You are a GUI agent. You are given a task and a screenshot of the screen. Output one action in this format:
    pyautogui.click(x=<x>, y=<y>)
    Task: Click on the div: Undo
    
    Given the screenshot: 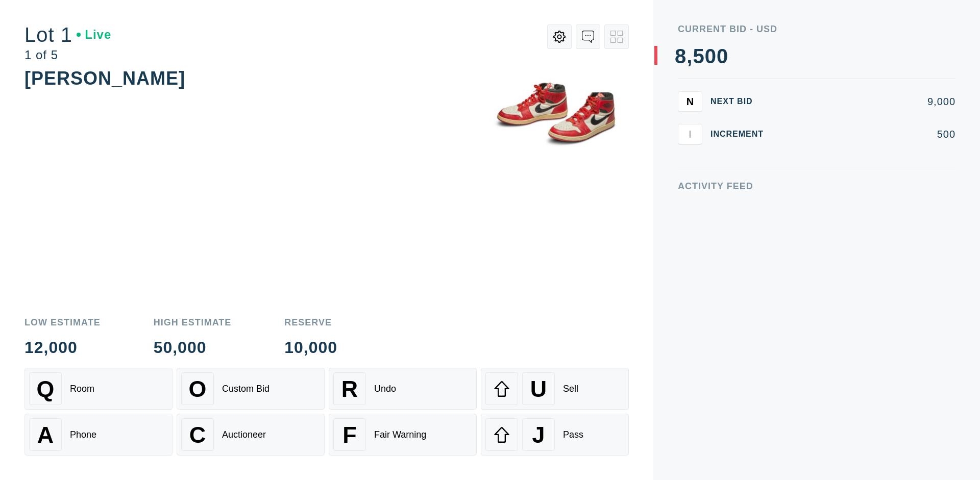 What is the action you would take?
    pyautogui.click(x=385, y=389)
    